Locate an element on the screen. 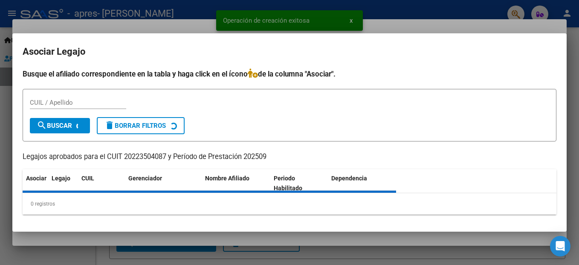 The height and width of the screenshot is (265, 579). span: Buscar is located at coordinates (54, 125).